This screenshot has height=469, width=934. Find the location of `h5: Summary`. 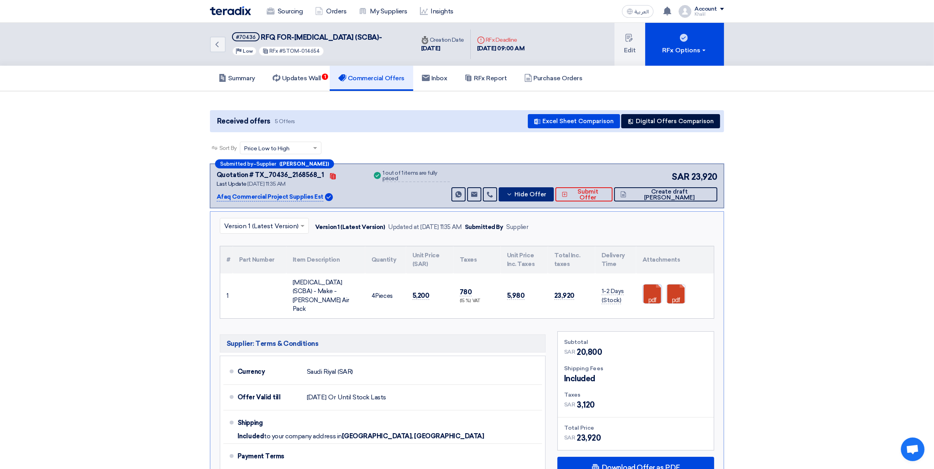

h5: Summary is located at coordinates (237, 78).